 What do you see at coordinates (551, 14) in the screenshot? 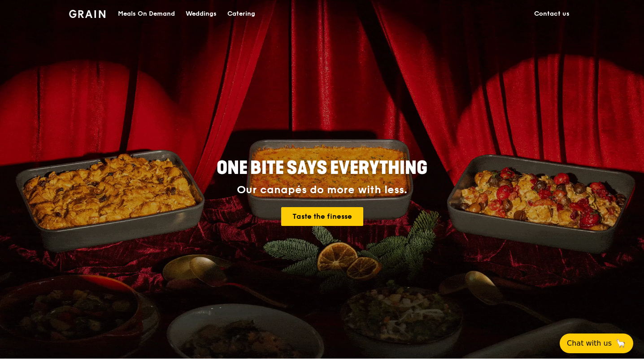
I see `a: Contact us` at bounding box center [551, 14].